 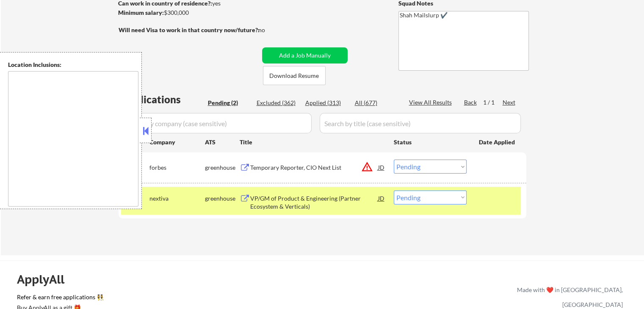 What do you see at coordinates (314, 203) in the screenshot?
I see `div: VP/GM of Product & Engineering (Partner Ecosystem & Verticals)` at bounding box center [314, 203].